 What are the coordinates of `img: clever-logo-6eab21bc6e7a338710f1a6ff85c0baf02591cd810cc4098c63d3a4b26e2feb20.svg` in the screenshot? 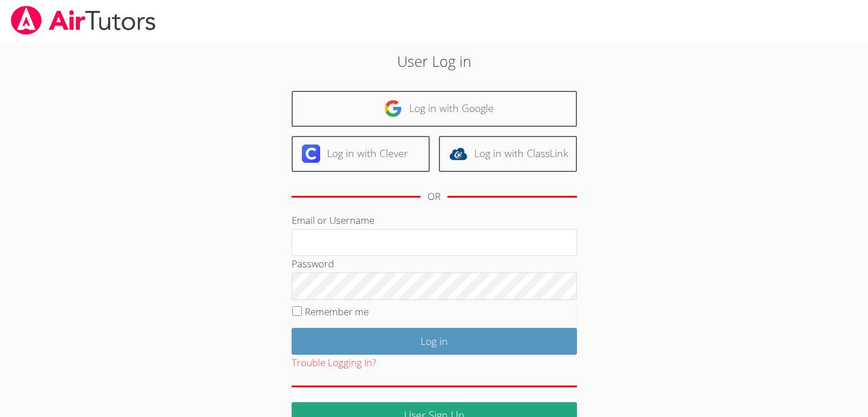 It's located at (311, 154).